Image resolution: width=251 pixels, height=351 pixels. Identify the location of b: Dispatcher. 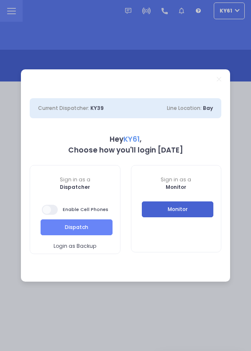
(75, 187).